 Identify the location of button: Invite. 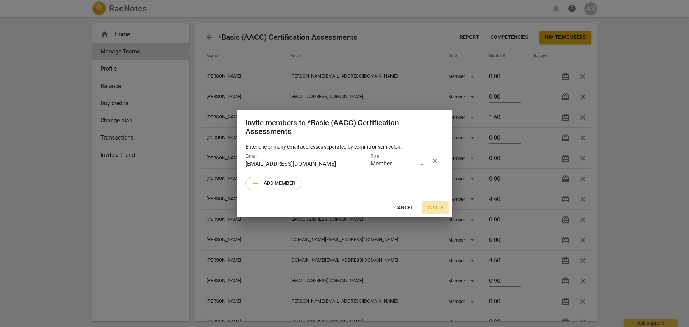
(436, 208).